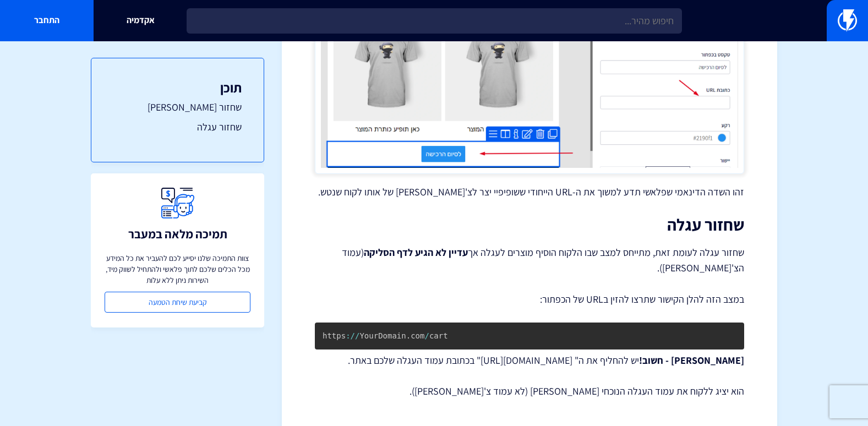  Describe the element at coordinates (434, 21) in the screenshot. I see `input: חיפוש מהיר...` at that location.